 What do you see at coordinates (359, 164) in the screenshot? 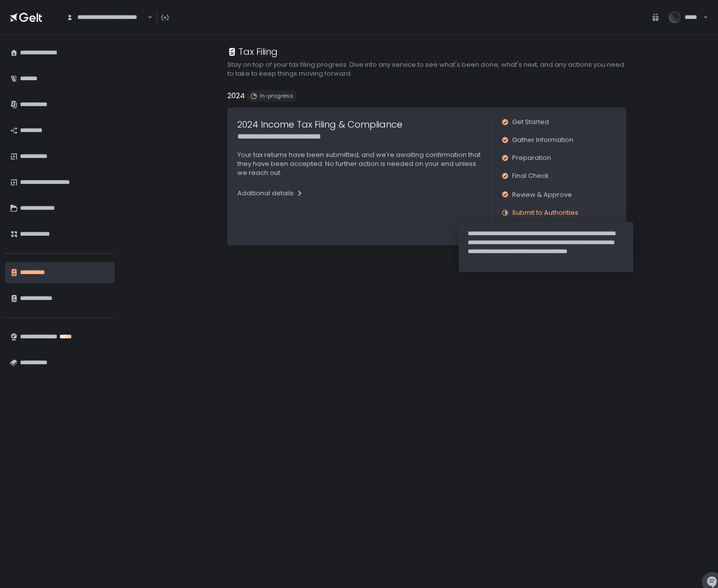
I see `p: Your tax returns have been submitted, and we're awaiting confirmation that they have been accepte...` at bounding box center [359, 164].